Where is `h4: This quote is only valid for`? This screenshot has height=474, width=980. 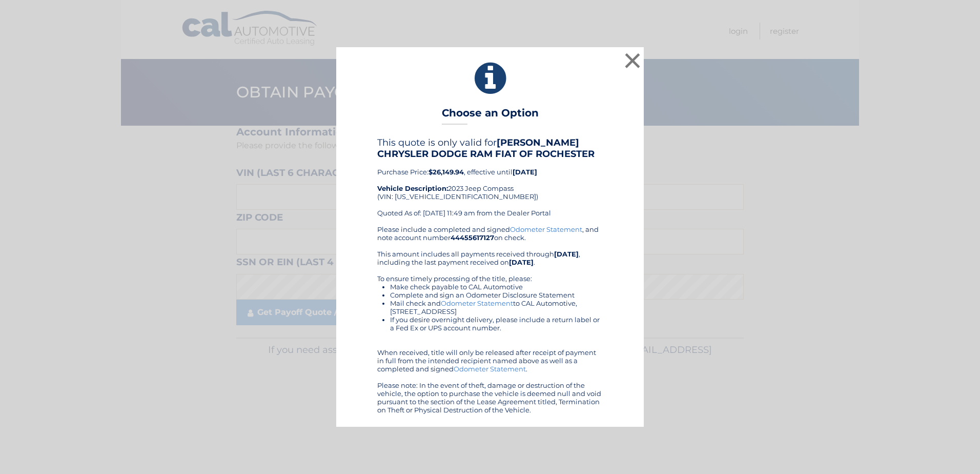 h4: This quote is only valid for is located at coordinates (490, 149).